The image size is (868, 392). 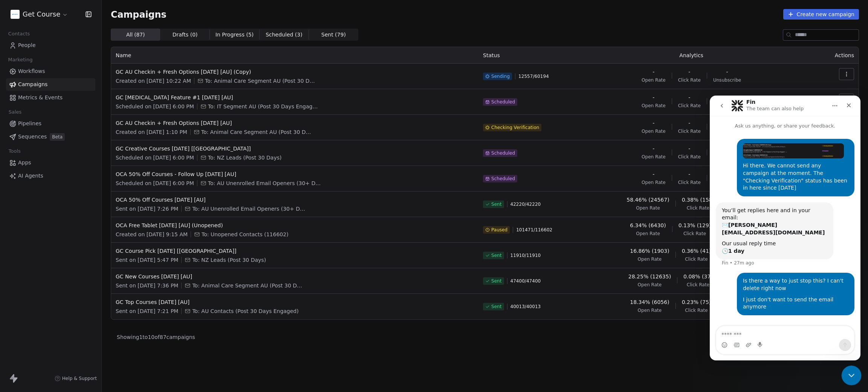 What do you see at coordinates (515, 128) in the screenshot?
I see `span: Checking Verification` at bounding box center [515, 128].